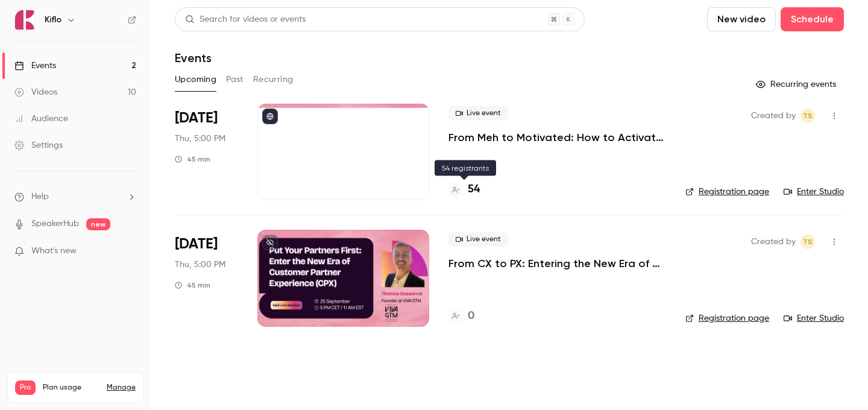 The height and width of the screenshot is (410, 868). Describe the element at coordinates (75, 196) in the screenshot. I see `li: help-dropdown-opener` at that location.